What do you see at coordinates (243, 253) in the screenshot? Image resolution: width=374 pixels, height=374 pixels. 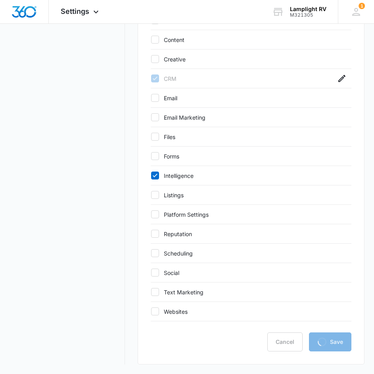 I see `label: Scheduling` at bounding box center [243, 253].